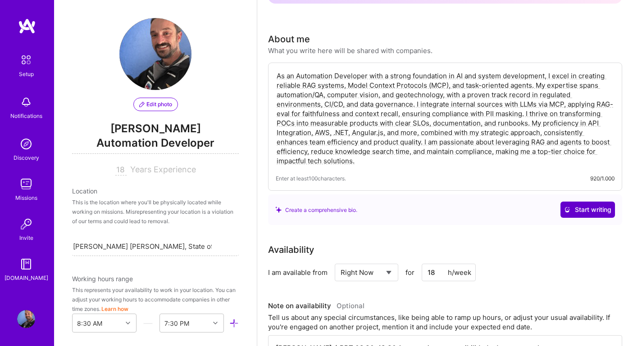 This screenshot has width=633, height=346. Describe the element at coordinates (26, 74) in the screenshot. I see `div: Setup` at that location.